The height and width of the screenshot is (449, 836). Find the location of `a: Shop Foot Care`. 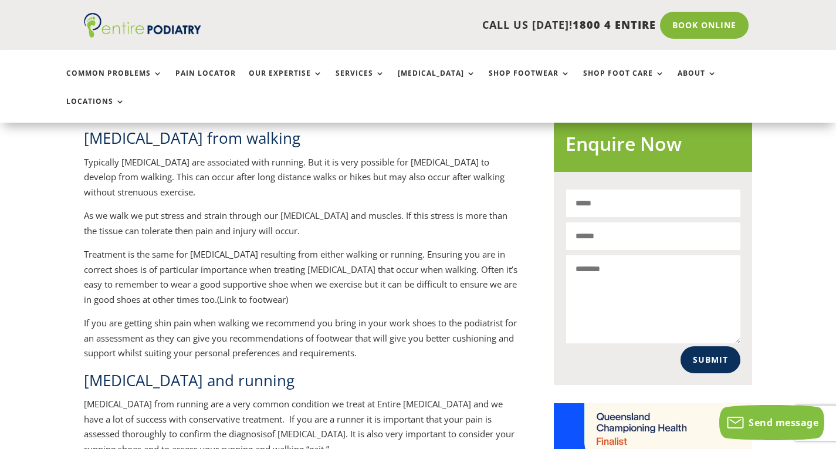

a: Shop Foot Care is located at coordinates (623, 82).